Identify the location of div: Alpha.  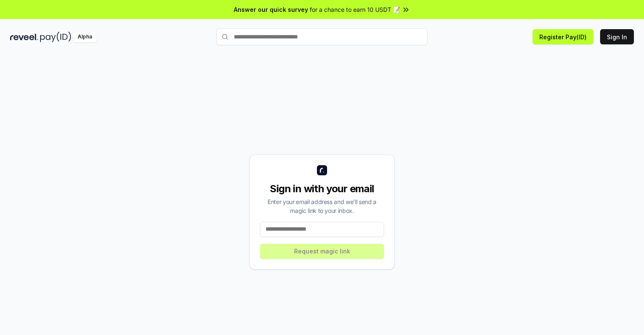
(85, 37).